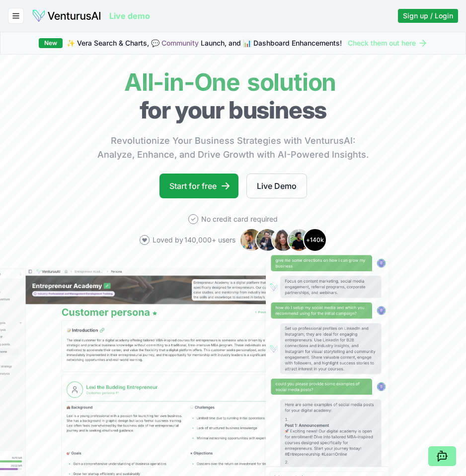  Describe the element at coordinates (129, 16) in the screenshot. I see `a: Live demo` at that location.